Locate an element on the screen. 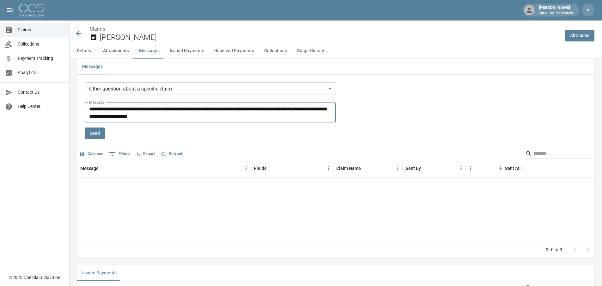 The width and height of the screenshot is (602, 286). span: Claims is located at coordinates (41, 30).